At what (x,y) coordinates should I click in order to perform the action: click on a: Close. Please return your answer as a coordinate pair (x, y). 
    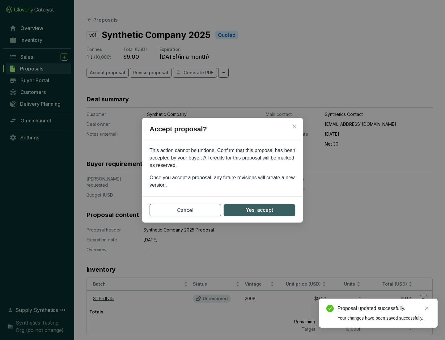
    Looking at the image, I should click on (426, 308).